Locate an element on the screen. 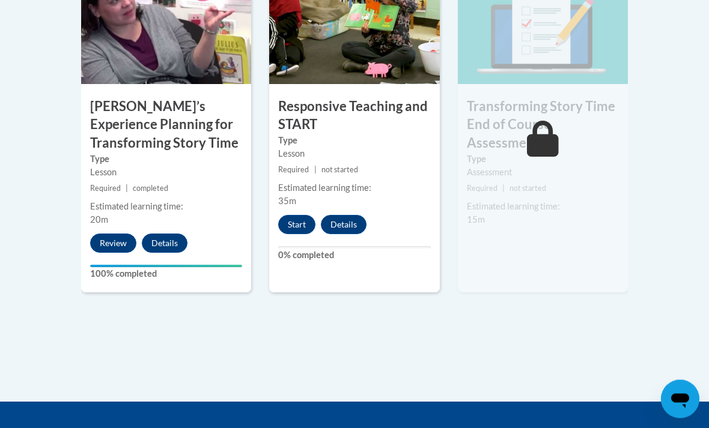 The height and width of the screenshot is (428, 709). div: Assessment is located at coordinates (543, 173).